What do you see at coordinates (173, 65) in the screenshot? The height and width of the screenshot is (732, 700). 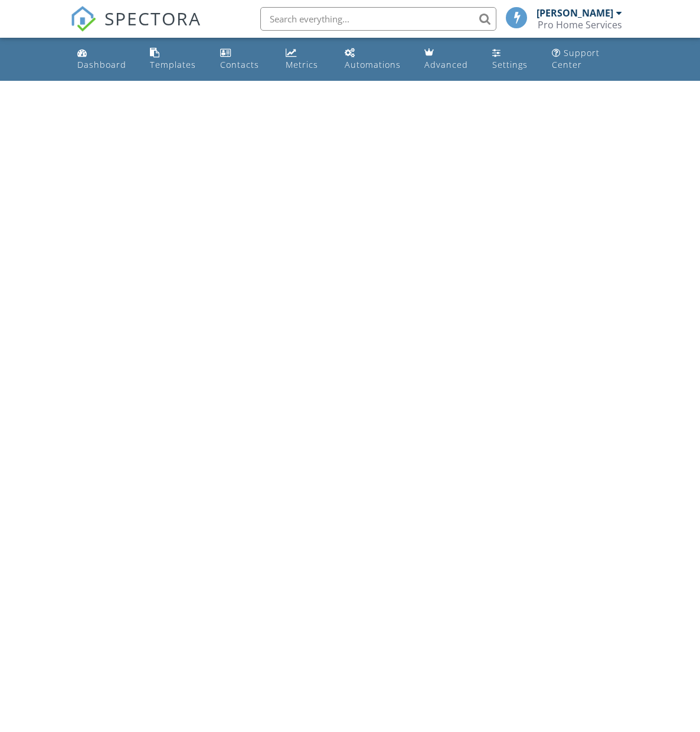 I see `div: Templates` at bounding box center [173, 65].